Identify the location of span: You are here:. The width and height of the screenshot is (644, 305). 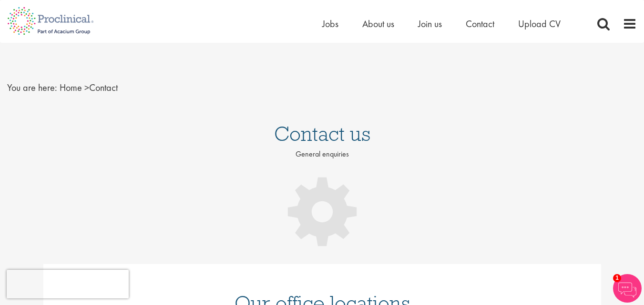
(32, 87).